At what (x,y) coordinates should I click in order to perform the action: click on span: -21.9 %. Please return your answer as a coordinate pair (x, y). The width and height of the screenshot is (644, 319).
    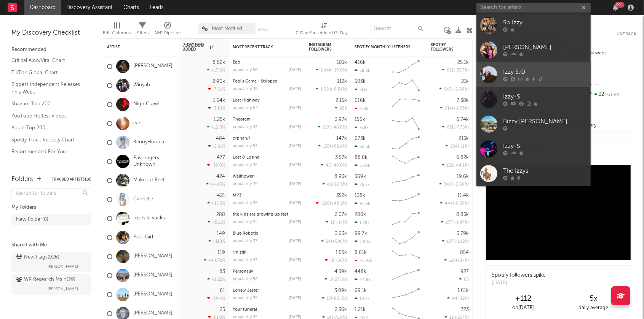
    Looking at the image, I should click on (612, 94).